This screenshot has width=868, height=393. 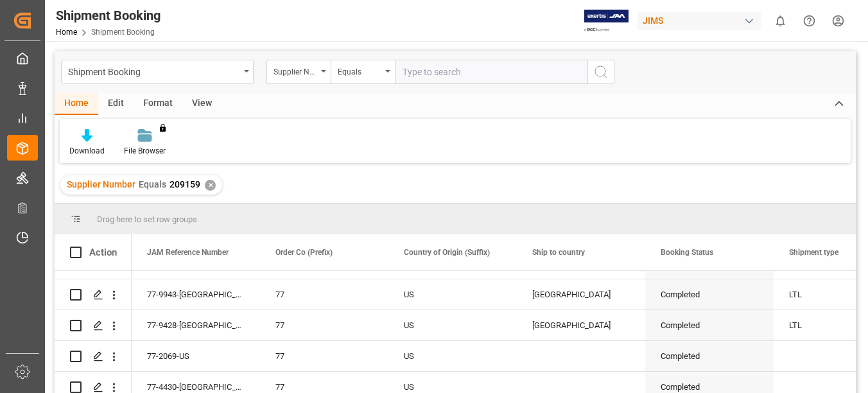 I want to click on button: show 0 new notifications, so click(x=780, y=20).